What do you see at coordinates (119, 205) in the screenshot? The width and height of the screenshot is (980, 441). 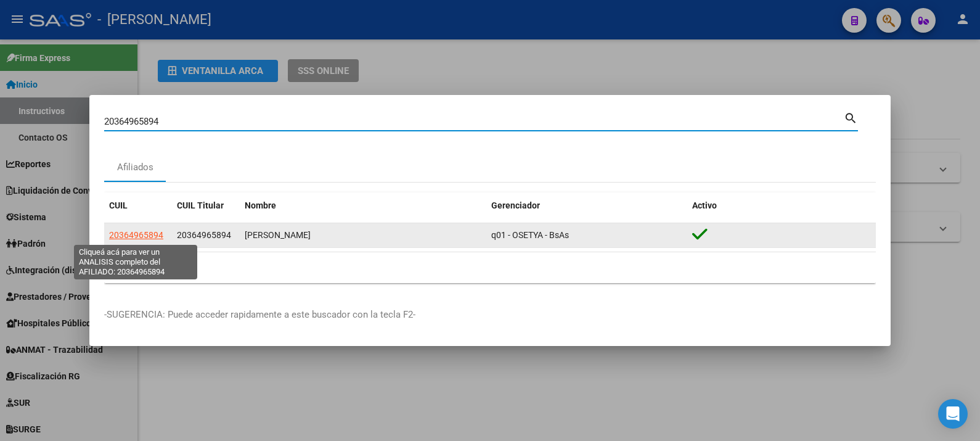 I see `span: CUIL` at bounding box center [119, 205].